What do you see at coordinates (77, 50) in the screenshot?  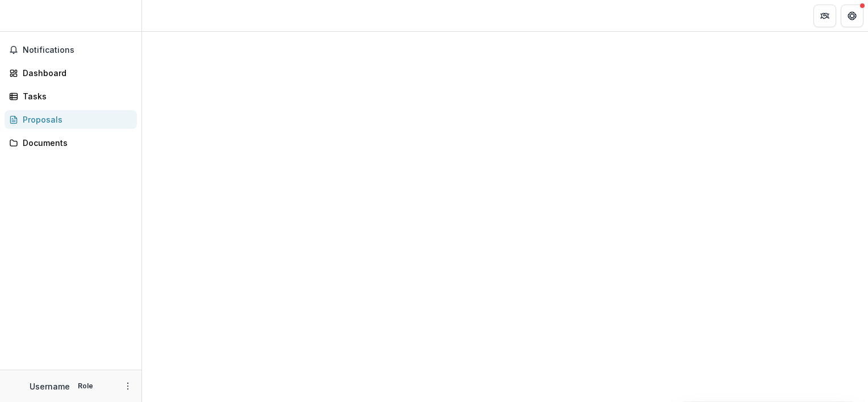 I see `span: Notifications` at bounding box center [77, 50].